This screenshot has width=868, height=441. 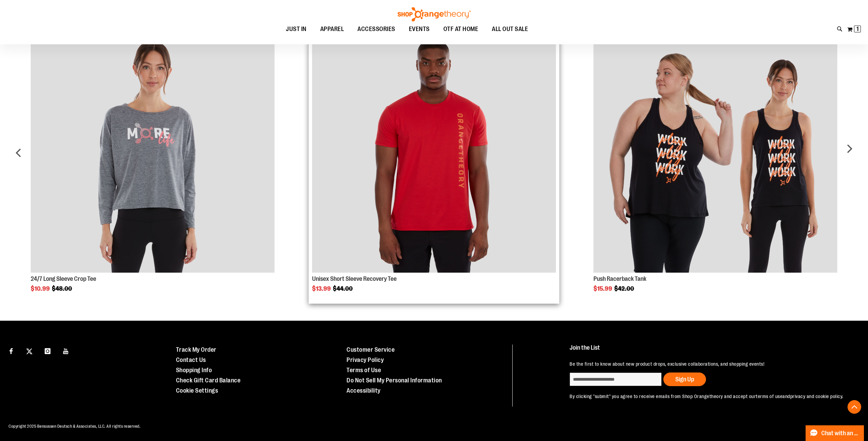 I want to click on a: Cookie Settings, so click(x=197, y=390).